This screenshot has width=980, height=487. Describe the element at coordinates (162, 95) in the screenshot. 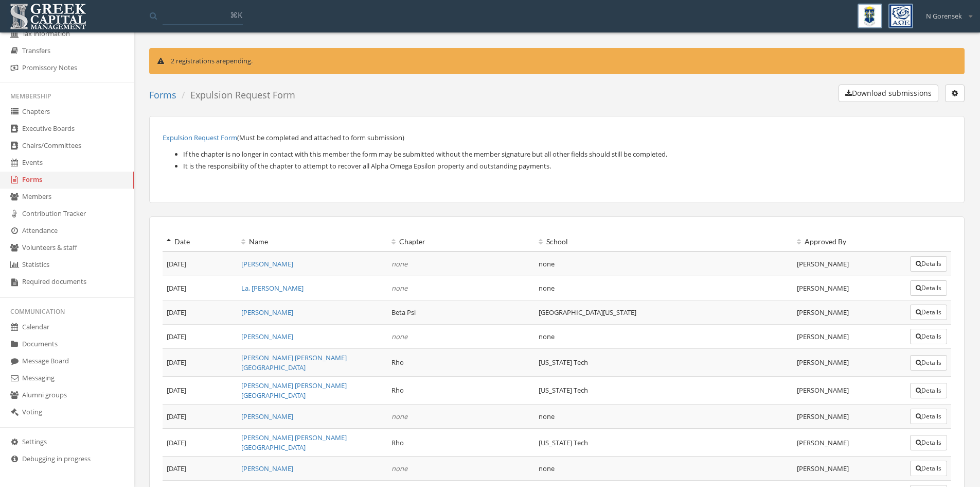

I see `a: Forms` at that location.